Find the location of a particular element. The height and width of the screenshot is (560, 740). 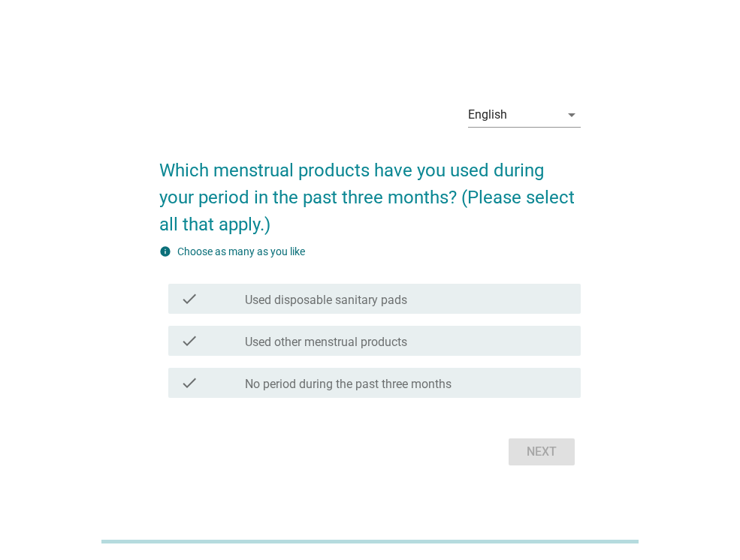

h2: Which menstrual products have you used during your period in the past three months? (Please selec... is located at coordinates (369, 189).